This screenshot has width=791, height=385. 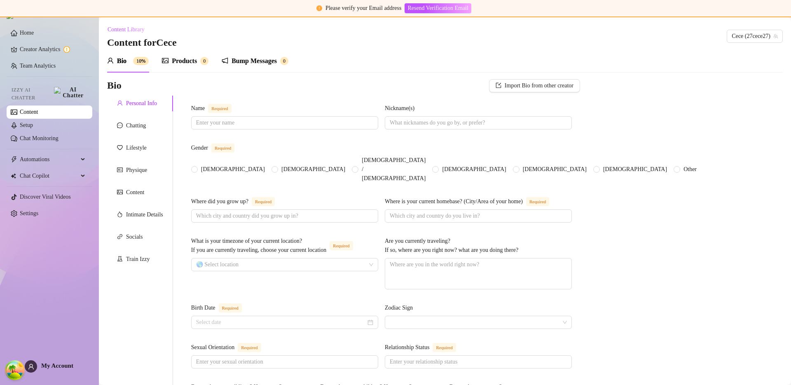 What do you see at coordinates (120, 125) in the screenshot?
I see `span: message` at bounding box center [120, 125].